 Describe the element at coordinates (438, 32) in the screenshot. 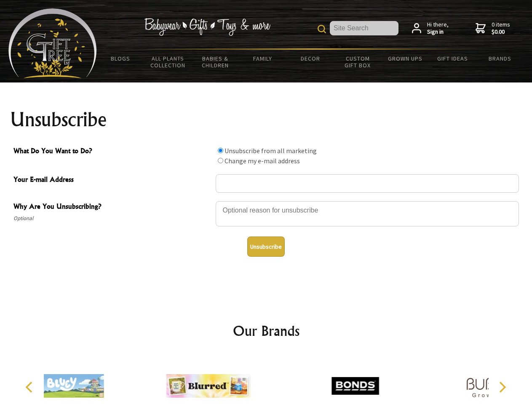

I see `strong: Sign in` at that location.